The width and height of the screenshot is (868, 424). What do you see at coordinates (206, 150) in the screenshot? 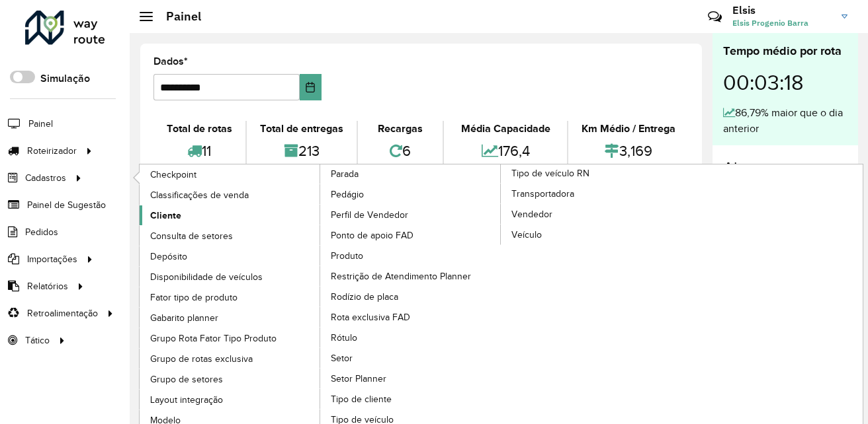
I see `font: 11` at bounding box center [206, 150].